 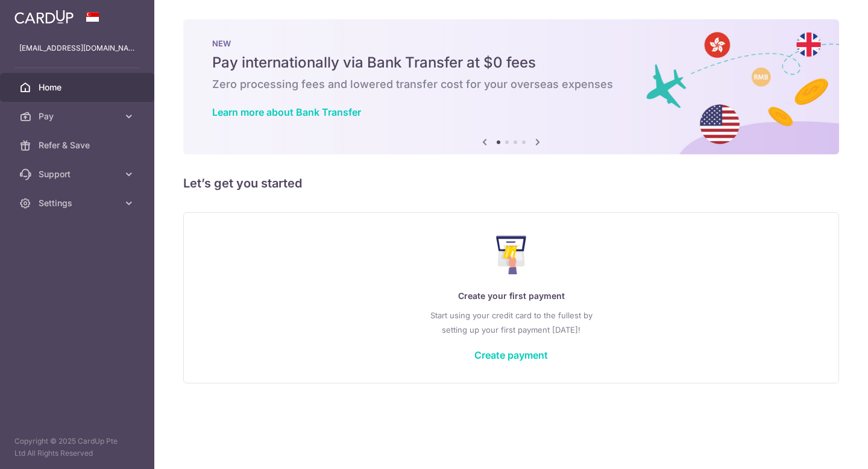 I want to click on h5: Pay internationally via Bank Transfer at $0 fees, so click(x=511, y=63).